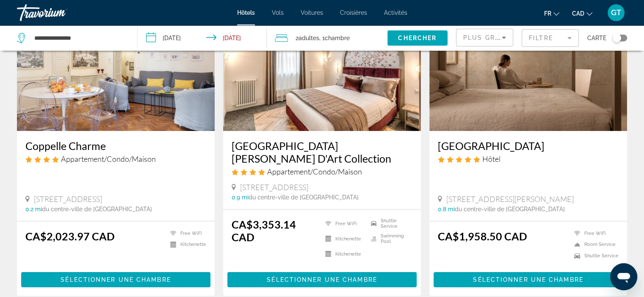 This screenshot has width=644, height=297. Describe the element at coordinates (246, 13) in the screenshot. I see `span: Hôtels` at that location.